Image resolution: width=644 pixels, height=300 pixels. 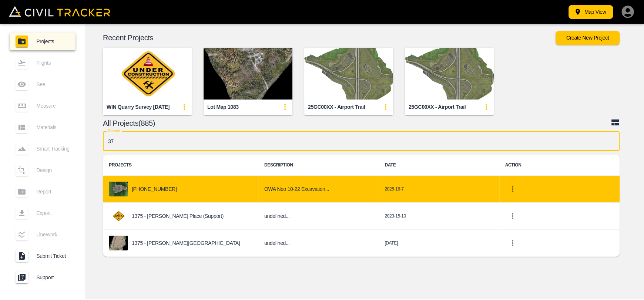 I want to click on td: 2023-15-10, so click(x=439, y=216).